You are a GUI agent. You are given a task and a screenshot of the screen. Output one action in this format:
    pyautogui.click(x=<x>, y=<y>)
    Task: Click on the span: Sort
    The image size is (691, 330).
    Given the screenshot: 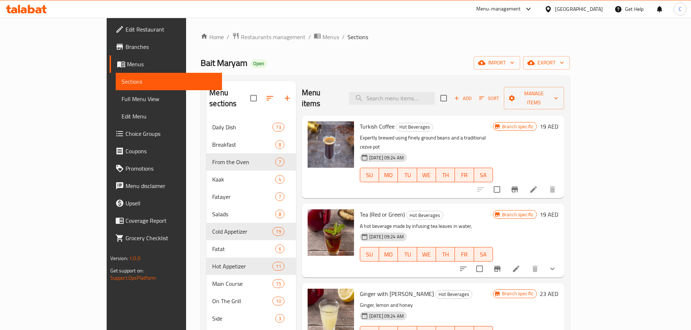 What is the action you would take?
    pyautogui.click(x=489, y=98)
    